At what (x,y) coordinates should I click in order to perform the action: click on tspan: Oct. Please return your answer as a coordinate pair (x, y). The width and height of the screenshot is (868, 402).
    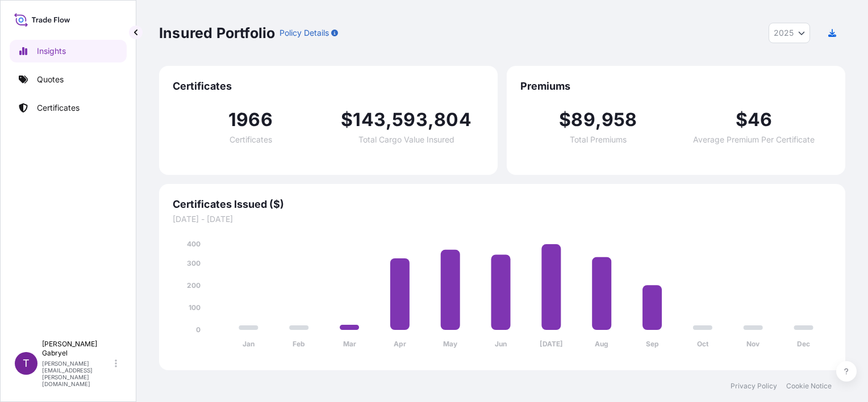
    Looking at the image, I should click on (703, 344).